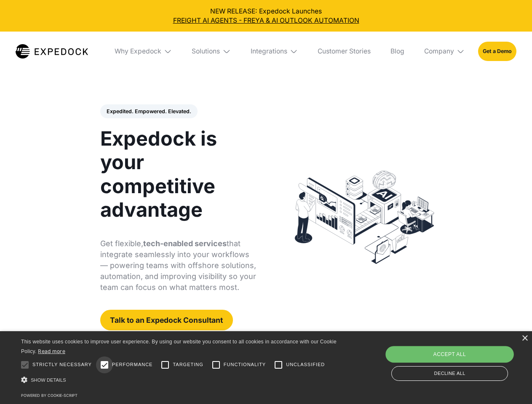 The image size is (532, 404). I want to click on p: Get flexible, that integrate seamlessly into your workflows — powering teams with offshore soluti..., so click(178, 266).